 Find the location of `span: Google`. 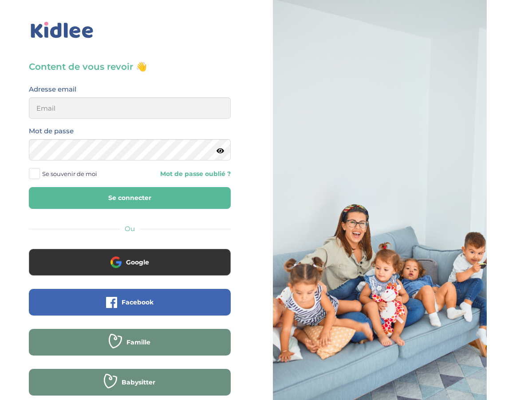

span: Google is located at coordinates (138, 262).